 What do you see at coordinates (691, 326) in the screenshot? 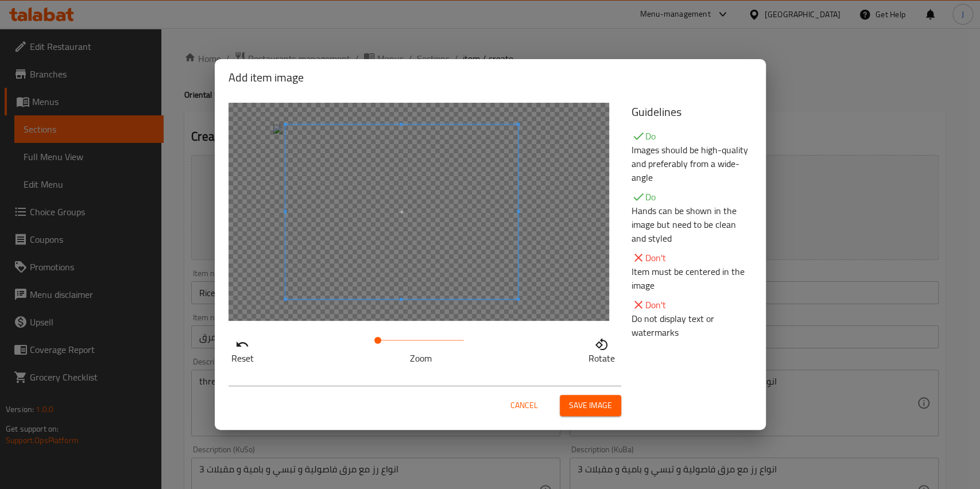
I see `p: Do not display text or watermarks` at bounding box center [691, 326].